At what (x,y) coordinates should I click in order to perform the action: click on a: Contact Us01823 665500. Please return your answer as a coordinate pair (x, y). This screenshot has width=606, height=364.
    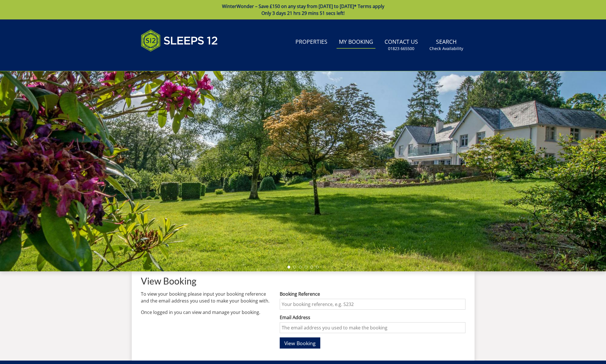
    Looking at the image, I should click on (401, 45).